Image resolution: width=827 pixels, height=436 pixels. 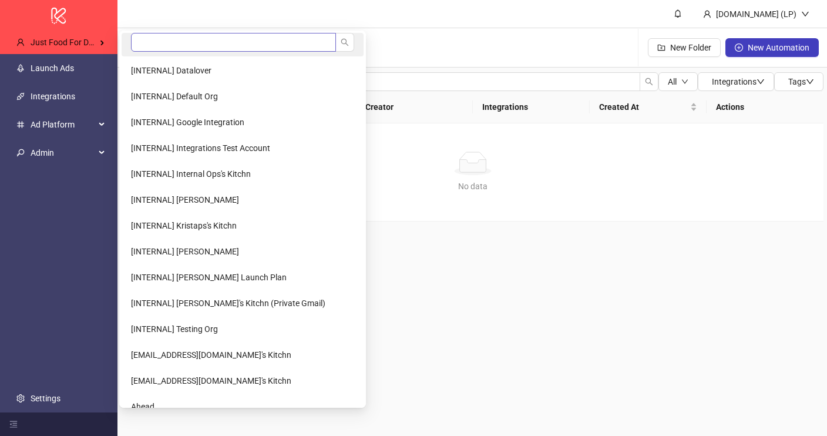 What do you see at coordinates (648, 107) in the screenshot?
I see `th: Created At` at bounding box center [648, 107].